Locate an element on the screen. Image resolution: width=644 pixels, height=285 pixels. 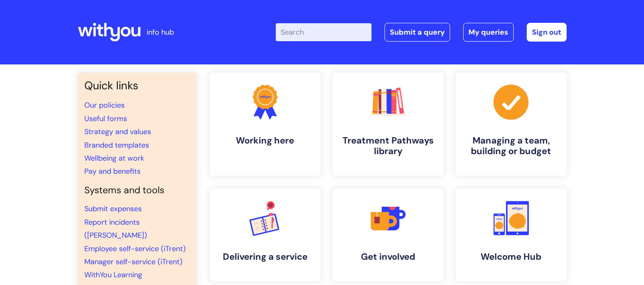
a: Sign out is located at coordinates (547, 32).